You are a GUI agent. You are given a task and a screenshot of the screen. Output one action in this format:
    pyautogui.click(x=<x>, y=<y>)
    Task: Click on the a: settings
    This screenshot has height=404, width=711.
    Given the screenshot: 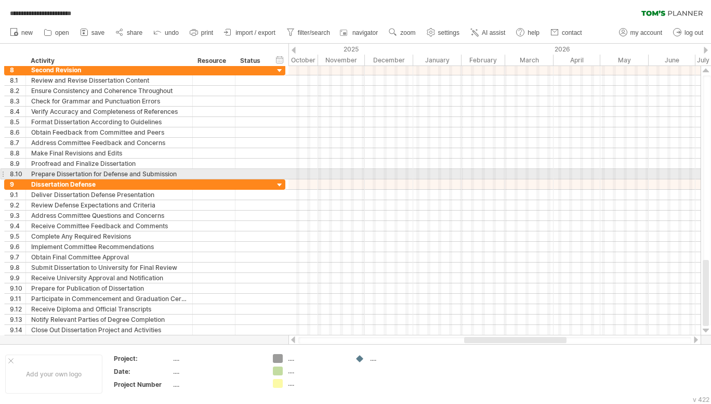 What is the action you would take?
    pyautogui.click(x=443, y=33)
    